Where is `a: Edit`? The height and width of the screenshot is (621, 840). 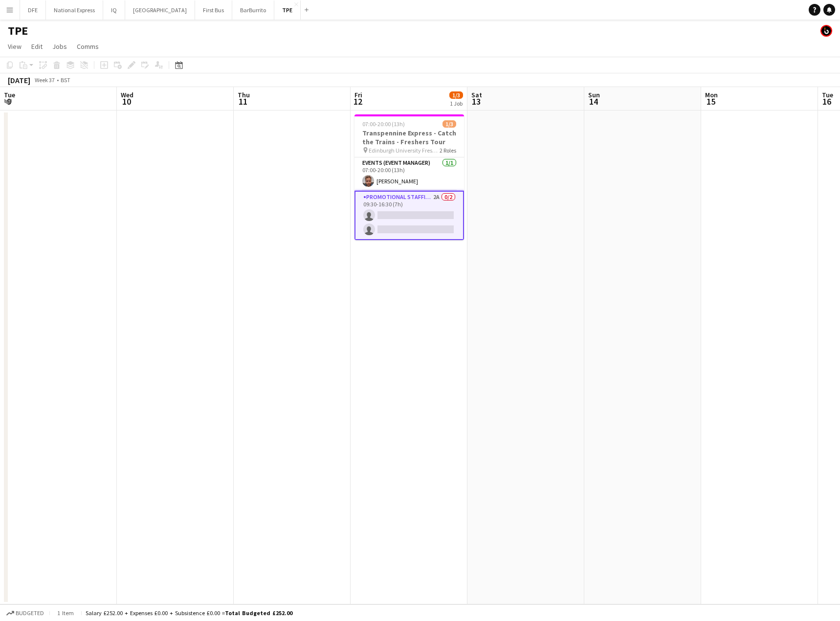
a: Edit is located at coordinates (36, 47).